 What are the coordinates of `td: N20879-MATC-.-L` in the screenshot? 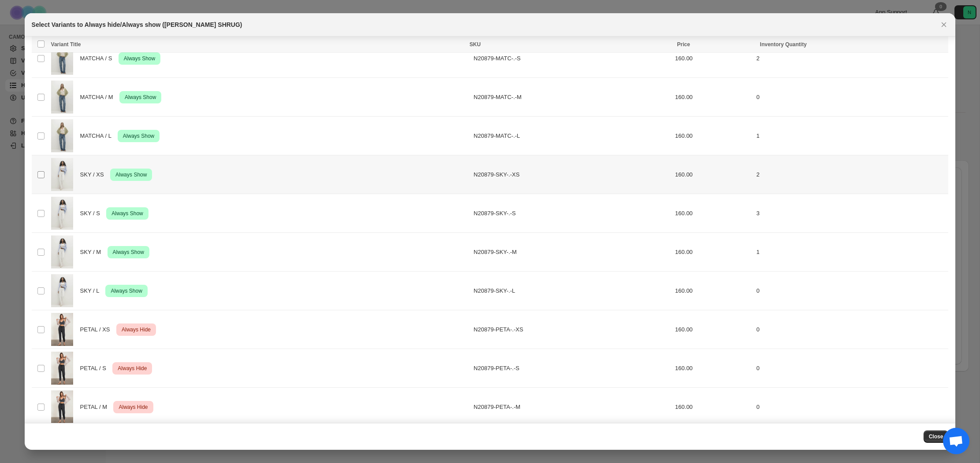 It's located at (572, 136).